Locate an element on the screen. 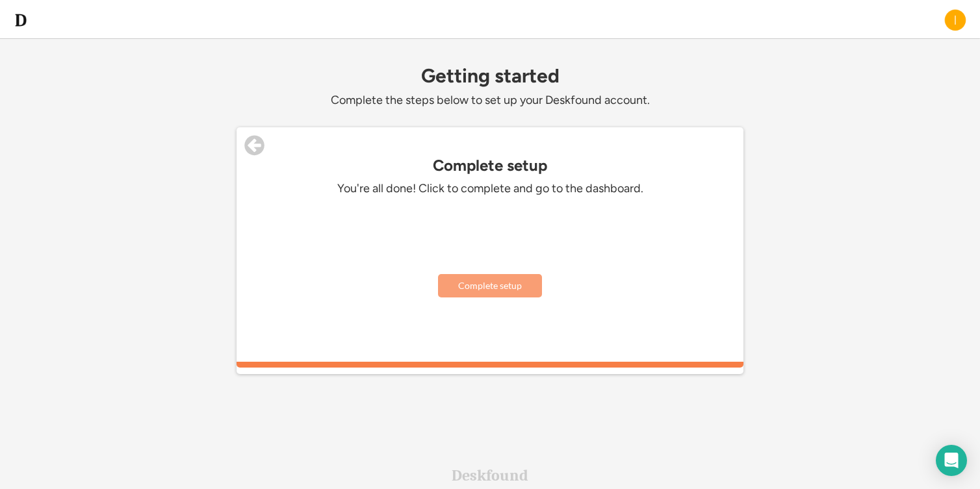 The image size is (980, 489). div: Deskfound is located at coordinates (490, 475).